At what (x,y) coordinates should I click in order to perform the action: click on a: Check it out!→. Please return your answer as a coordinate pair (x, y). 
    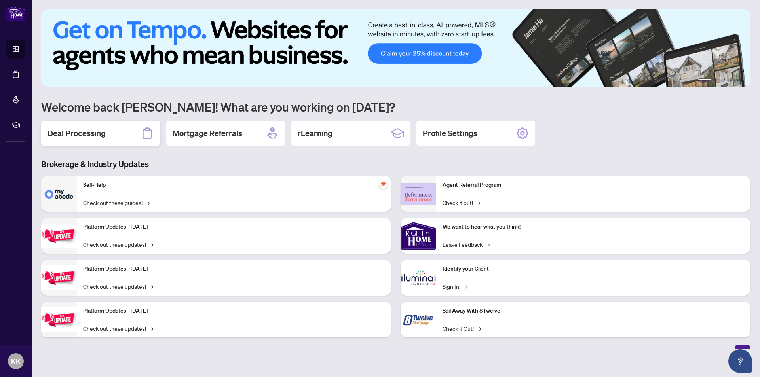
    Looking at the image, I should click on (461, 203).